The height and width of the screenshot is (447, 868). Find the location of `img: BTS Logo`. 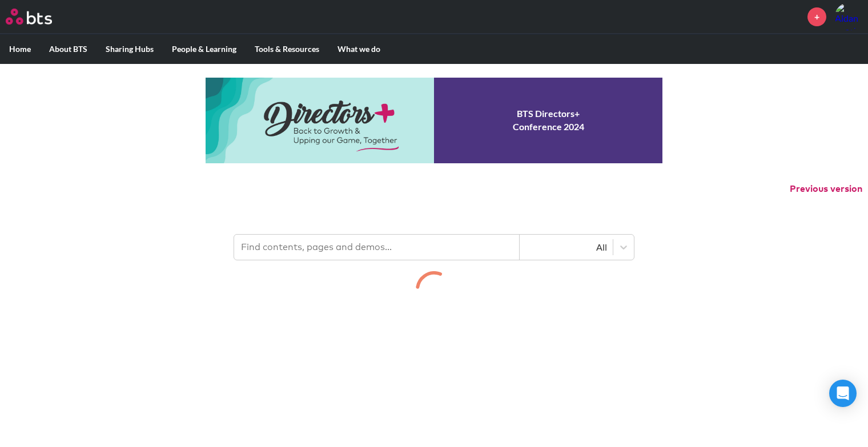

img: BTS Logo is located at coordinates (29, 16).